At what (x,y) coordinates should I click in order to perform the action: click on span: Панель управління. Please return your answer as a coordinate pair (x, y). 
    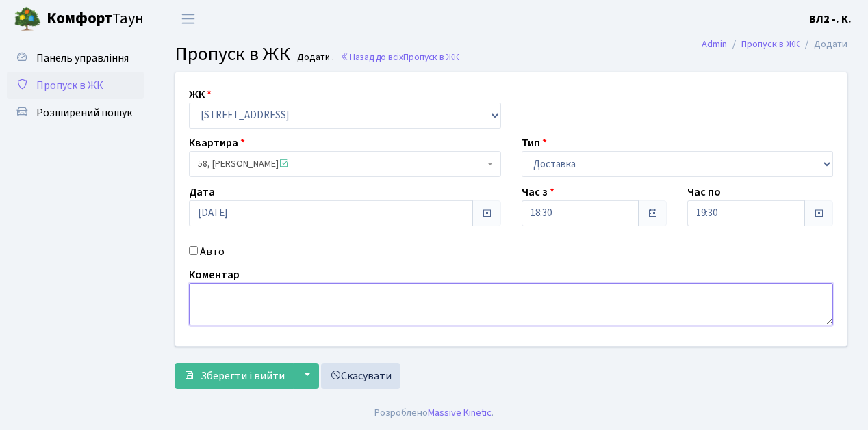
    Looking at the image, I should click on (82, 58).